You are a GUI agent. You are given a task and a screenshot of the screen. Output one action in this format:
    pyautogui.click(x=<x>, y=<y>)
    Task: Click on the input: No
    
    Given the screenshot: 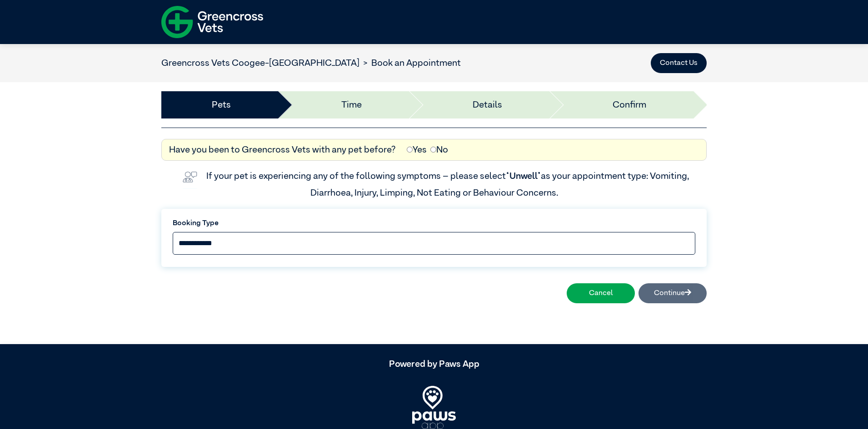 What is the action you would take?
    pyautogui.click(x=433, y=149)
    